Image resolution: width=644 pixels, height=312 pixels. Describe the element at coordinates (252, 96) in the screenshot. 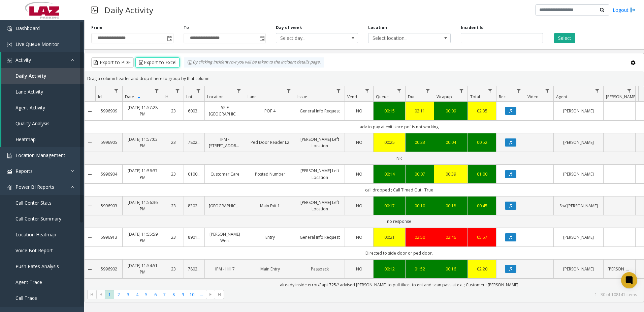

I see `span: Lane` at that location.